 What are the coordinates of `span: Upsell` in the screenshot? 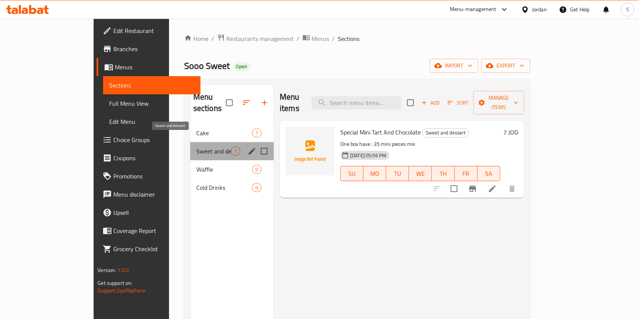 It's located at (154, 213).